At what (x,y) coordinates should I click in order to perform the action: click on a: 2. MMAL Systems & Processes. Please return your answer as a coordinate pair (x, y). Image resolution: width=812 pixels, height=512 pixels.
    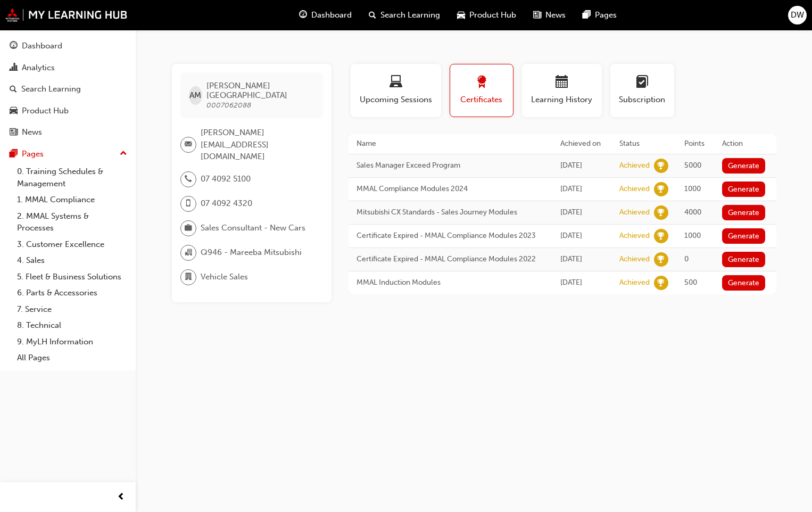
    Looking at the image, I should click on (72, 222).